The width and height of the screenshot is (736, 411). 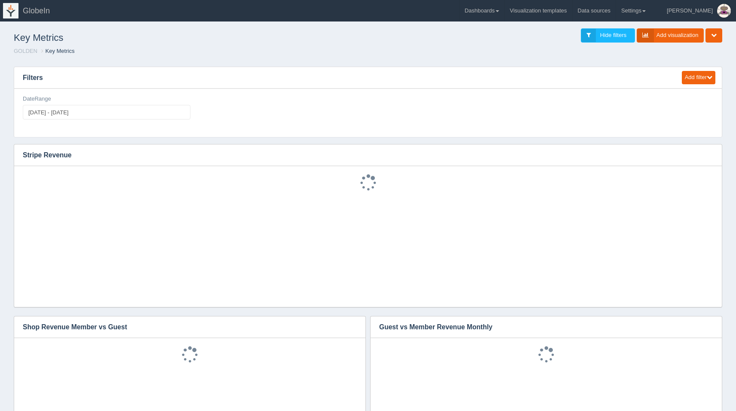 What do you see at coordinates (670, 35) in the screenshot?
I see `a: Add visualization` at bounding box center [670, 35].